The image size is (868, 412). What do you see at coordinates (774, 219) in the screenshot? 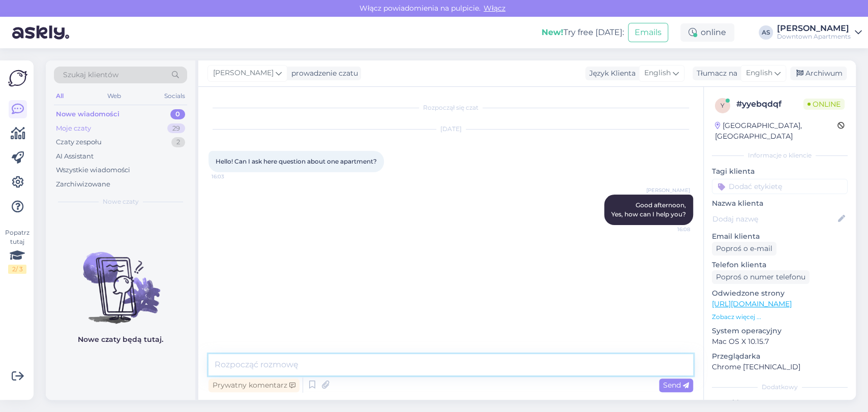
I see `input: Dodaj nazwę` at bounding box center [774, 219].